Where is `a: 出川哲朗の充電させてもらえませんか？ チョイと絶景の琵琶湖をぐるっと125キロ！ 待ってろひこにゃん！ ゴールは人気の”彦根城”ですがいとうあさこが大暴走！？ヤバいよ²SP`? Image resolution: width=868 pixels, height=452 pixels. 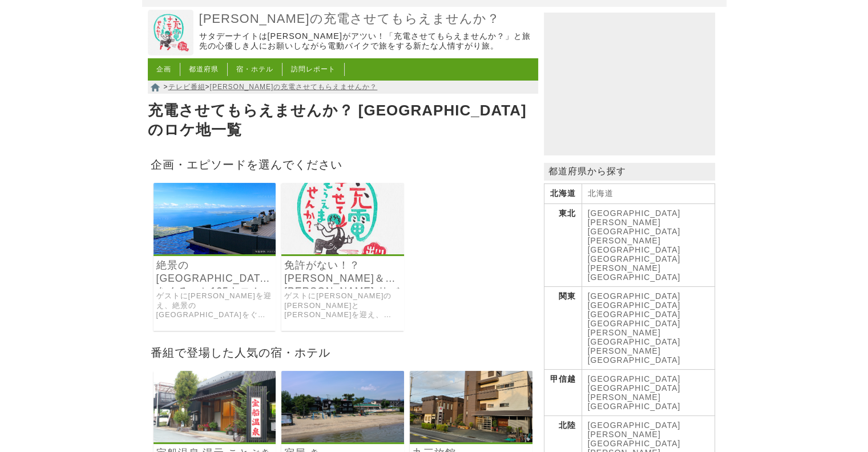 a: 出川哲朗の充電させてもらえませんか？ チョイと絶景の琵琶湖をぐるっと125キロ！ 待ってろひこにゃん！ ゴールは人気の”彦根城”ですがいとうあさこが大暴走！？ヤバいよ²SP is located at coordinates (214, 251).